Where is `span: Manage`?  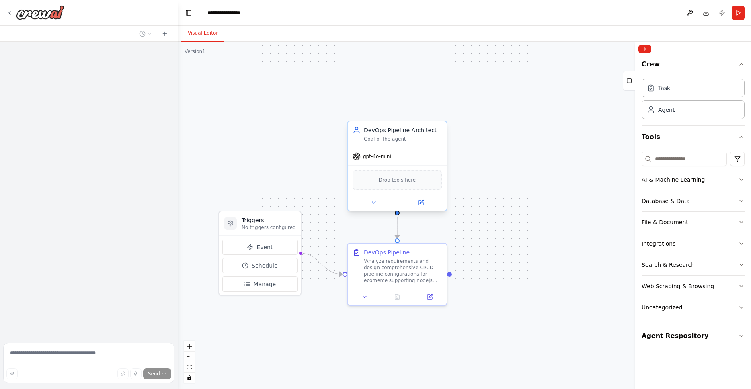
span: Manage is located at coordinates (265, 284).